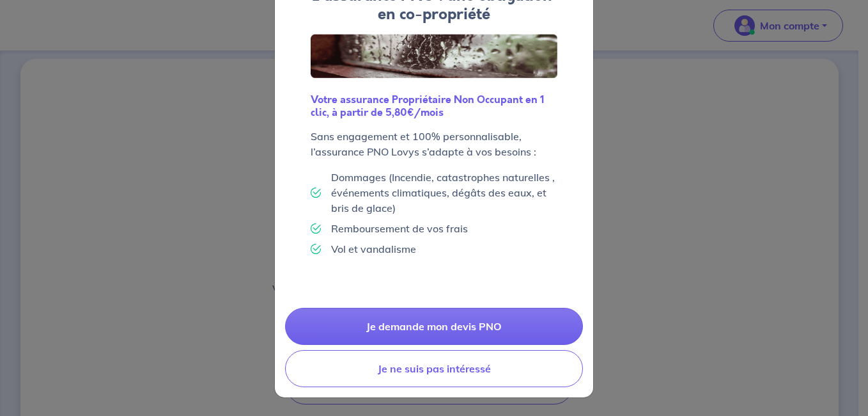 This screenshot has width=868, height=416. What do you see at coordinates (434, 56) in the screenshot?
I see `img: Logo Lovys` at bounding box center [434, 56].